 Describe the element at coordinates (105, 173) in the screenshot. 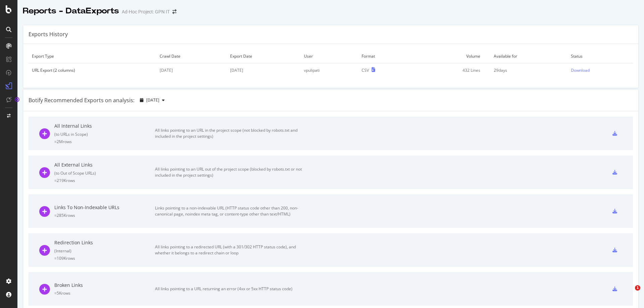

I see `div: ( to Out of Scope URLs )` at that location.